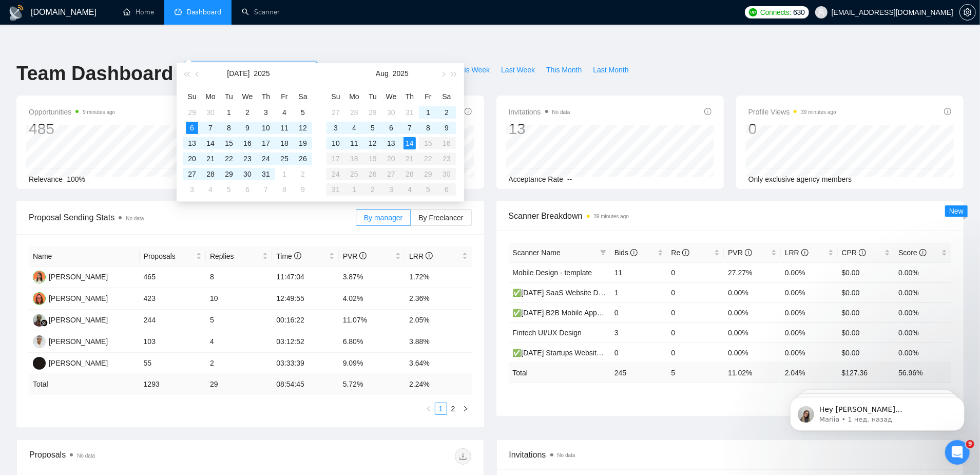 The width and height of the screenshot is (980, 475). Describe the element at coordinates (192, 112) in the screenshot. I see `td: 2025-06-29` at that location.